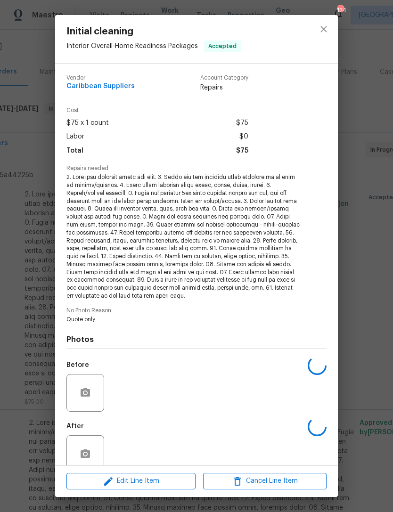 This screenshot has width=393, height=512. I want to click on span: Quote only, so click(183, 319).